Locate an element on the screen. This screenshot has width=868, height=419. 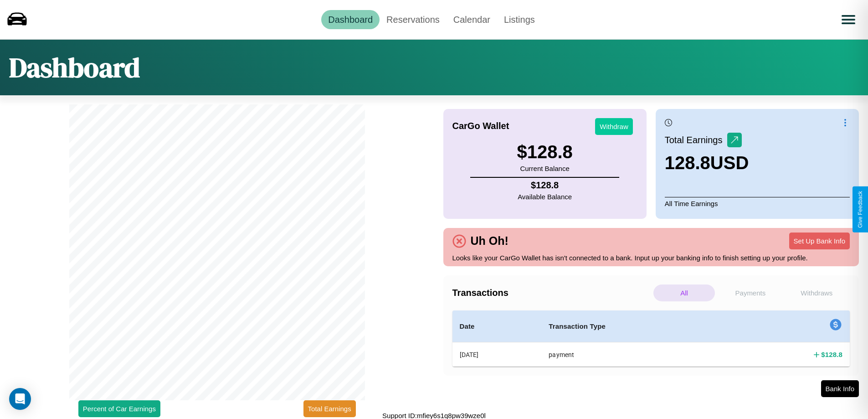
p: Payments is located at coordinates (750, 293).